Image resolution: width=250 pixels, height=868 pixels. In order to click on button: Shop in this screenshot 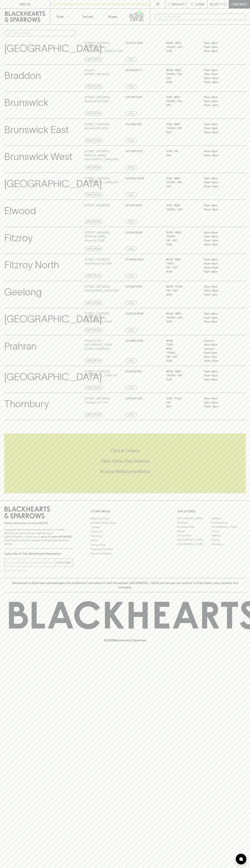, I will do `click(63, 16)`.